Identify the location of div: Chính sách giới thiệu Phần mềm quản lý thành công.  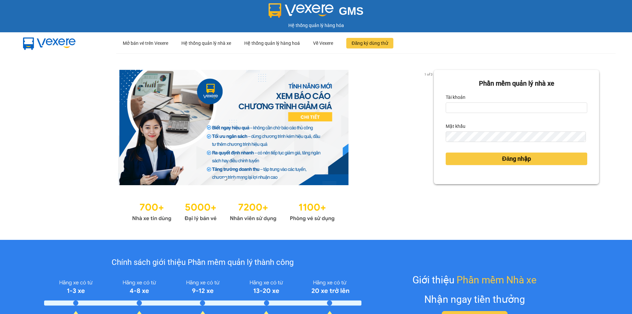
(202, 262).